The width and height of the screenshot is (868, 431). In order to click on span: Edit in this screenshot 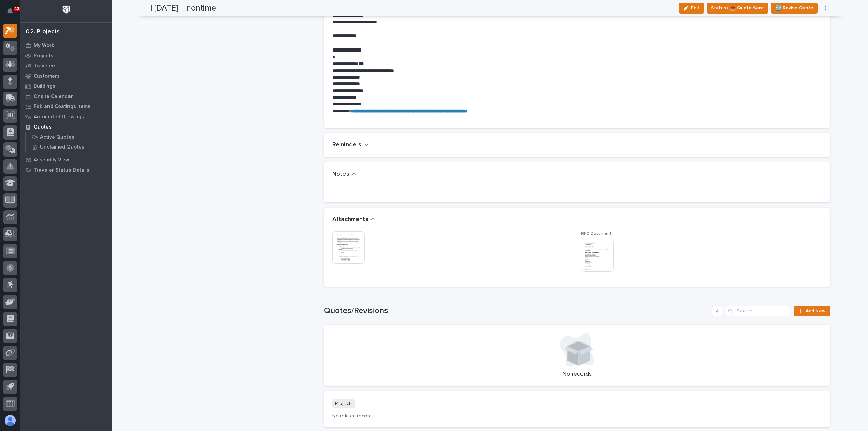, I will do `click(694, 8)`.